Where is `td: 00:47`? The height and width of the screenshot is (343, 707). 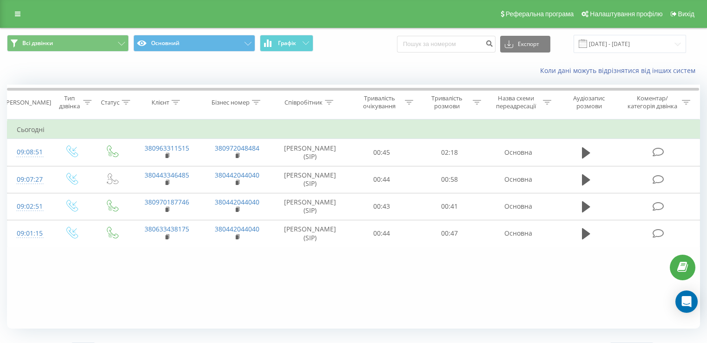
td: 00:47 is located at coordinates (449, 233).